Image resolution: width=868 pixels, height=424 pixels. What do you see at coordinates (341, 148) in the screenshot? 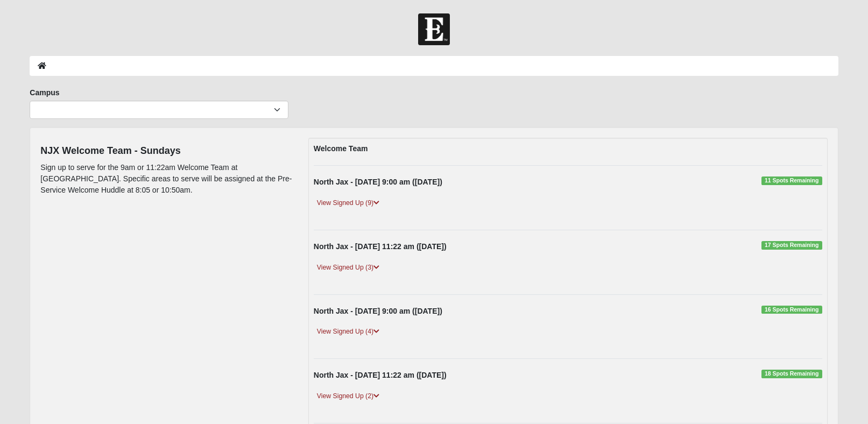
I see `strong: Welcome Team` at bounding box center [341, 148].